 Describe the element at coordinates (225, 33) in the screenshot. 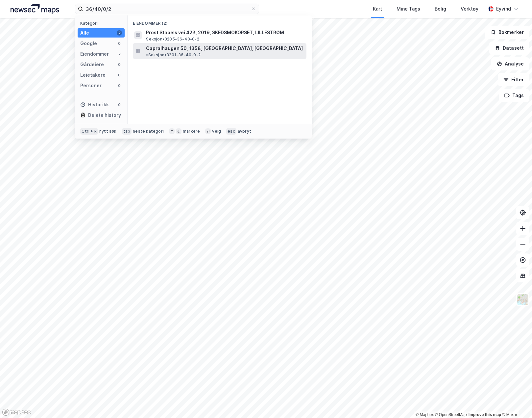

I see `span: Prost Stabels vei 423, 2019, SKEDSMOKORSET, LILLESTRØM` at that location.